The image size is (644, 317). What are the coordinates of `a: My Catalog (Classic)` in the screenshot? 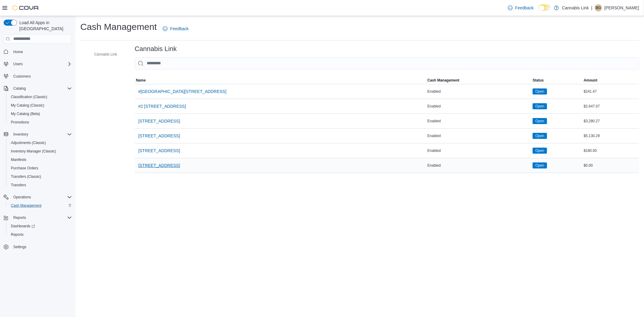 It's located at (28, 105).